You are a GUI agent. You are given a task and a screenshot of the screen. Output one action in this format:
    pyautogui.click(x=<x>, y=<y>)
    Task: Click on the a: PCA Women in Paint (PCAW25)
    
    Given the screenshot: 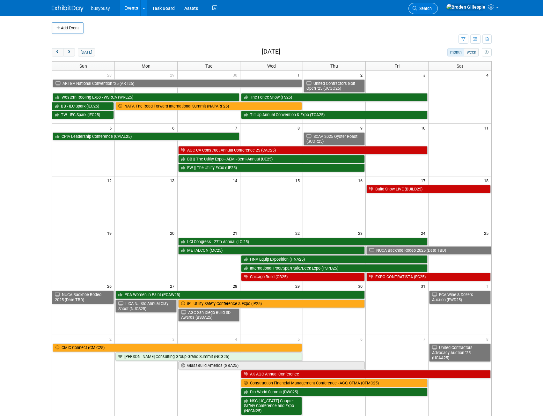 What is the action you would take?
    pyautogui.click(x=240, y=295)
    